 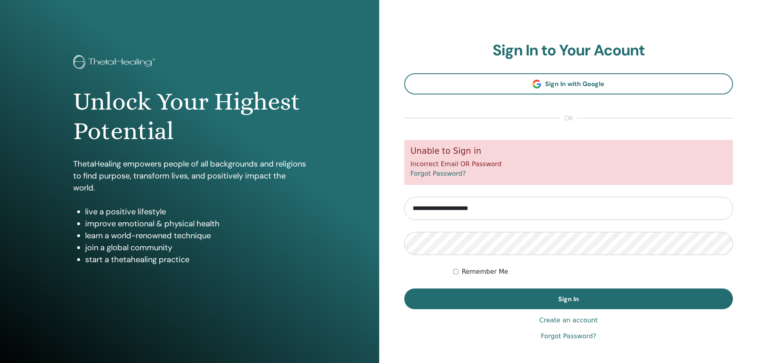 What do you see at coordinates (190, 176) in the screenshot?
I see `p: ThetaHealing empowers people of all backgrounds and religions to find purpose, transform lives, a...` at bounding box center [190, 176].